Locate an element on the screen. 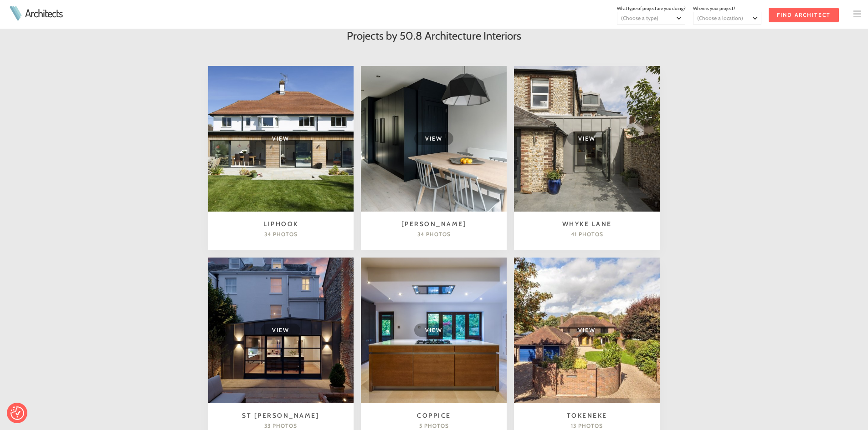  span: 33 photos is located at coordinates (280, 425).